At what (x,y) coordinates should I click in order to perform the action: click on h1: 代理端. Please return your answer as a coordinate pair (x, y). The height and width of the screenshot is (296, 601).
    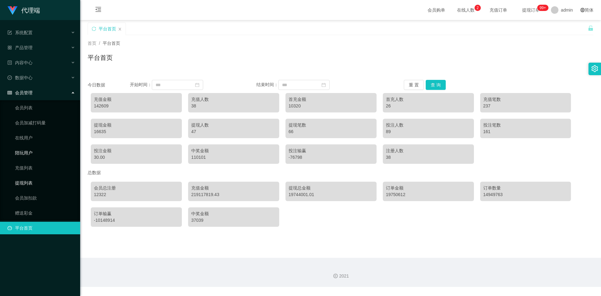
    Looking at the image, I should click on (31, 10).